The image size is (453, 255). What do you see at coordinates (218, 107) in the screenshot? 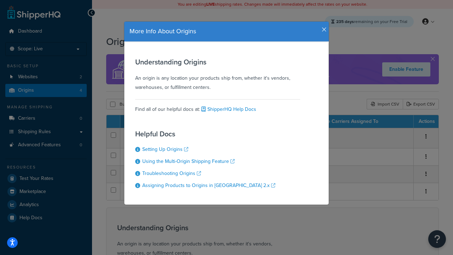
I see `div: Find all of our helpful docs at:` at bounding box center [218, 107].